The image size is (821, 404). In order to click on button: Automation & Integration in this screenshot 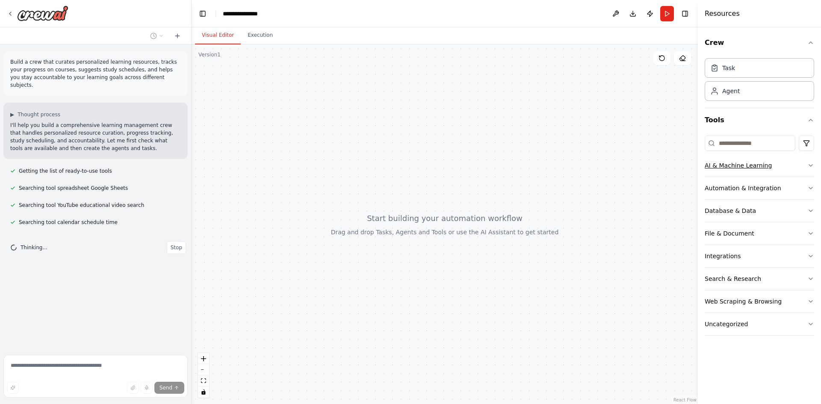, I will do `click(759, 188)`.